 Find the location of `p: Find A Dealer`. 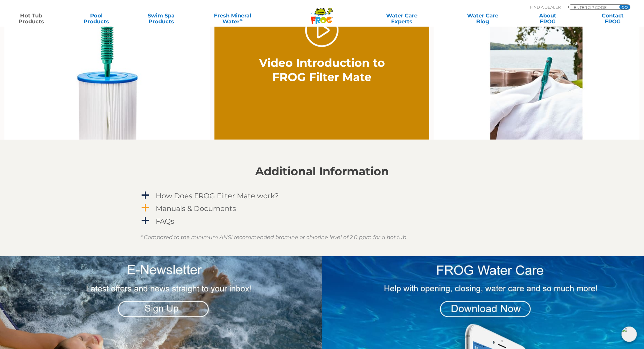

p: Find A Dealer is located at coordinates (545, 7).